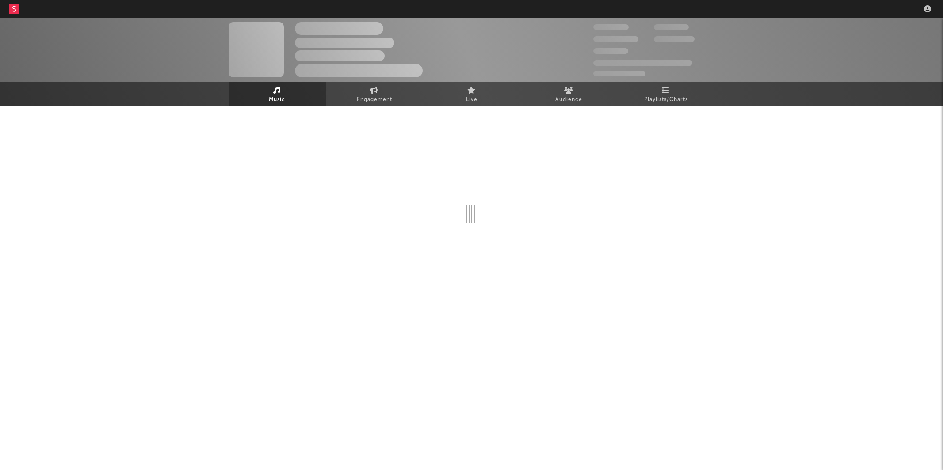  I want to click on span: 1,000,000, so click(674, 39).